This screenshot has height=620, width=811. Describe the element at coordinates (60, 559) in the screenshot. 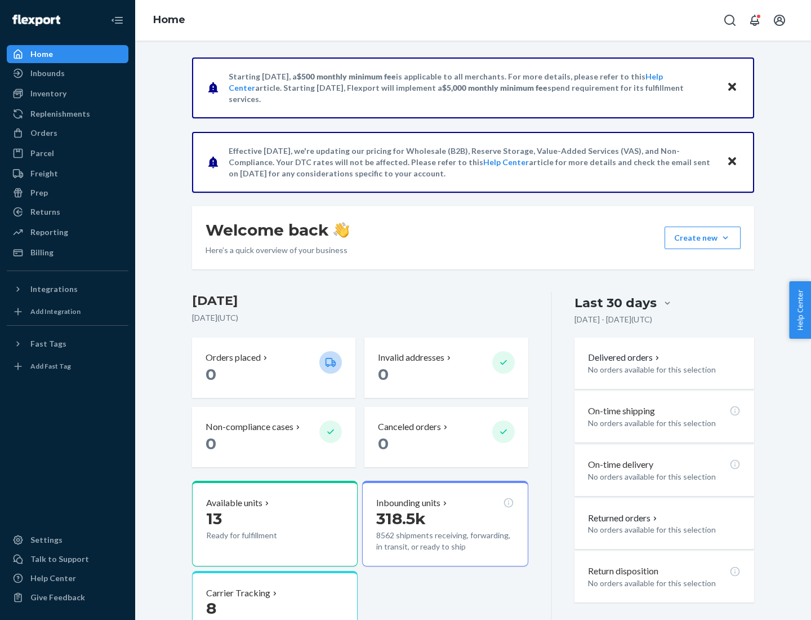

I see `div: Talk to Support` at that location.